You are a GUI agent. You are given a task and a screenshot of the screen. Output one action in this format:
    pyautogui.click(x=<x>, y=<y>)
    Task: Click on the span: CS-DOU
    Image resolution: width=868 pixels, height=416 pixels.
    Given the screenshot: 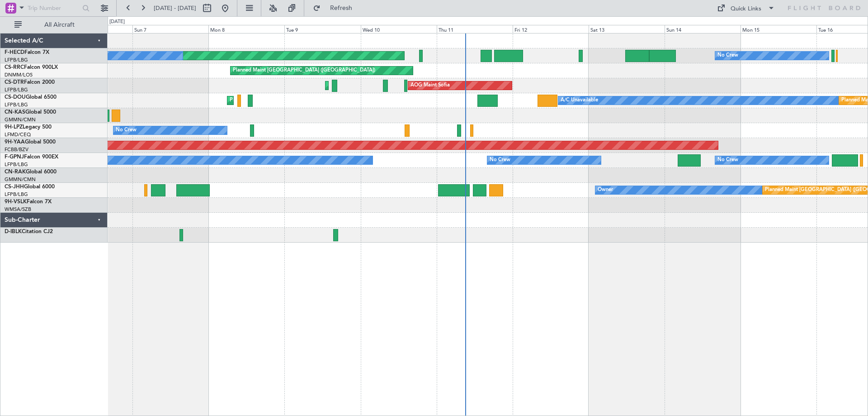 What is the action you would take?
    pyautogui.click(x=15, y=97)
    